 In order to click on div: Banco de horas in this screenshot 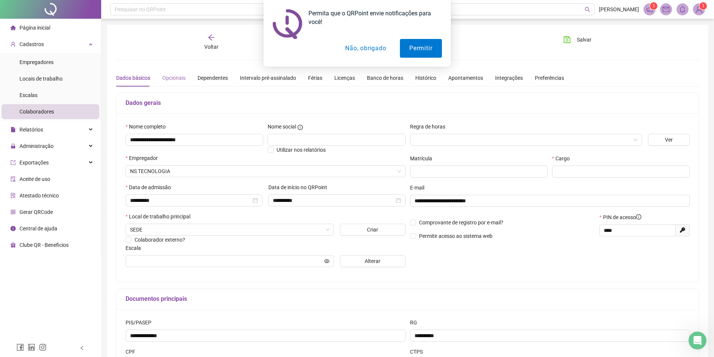, I will do `click(385, 78)`.